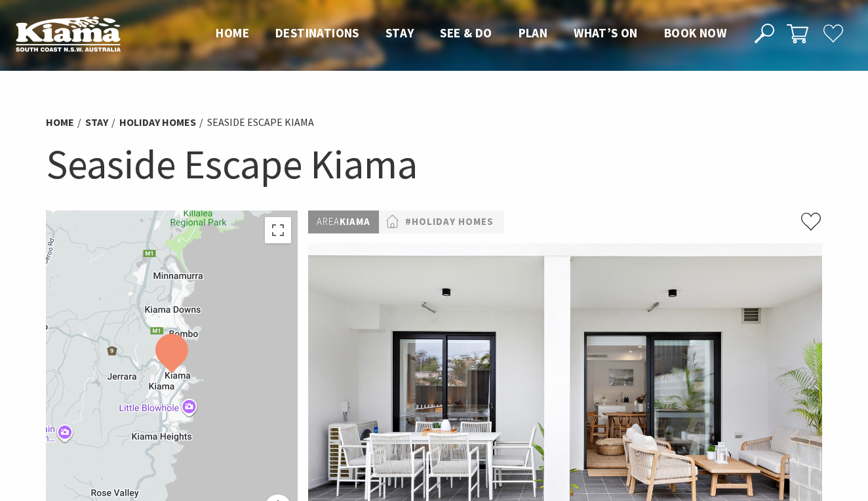  What do you see at coordinates (343, 222) in the screenshot?
I see `p: Kiama` at bounding box center [343, 222].